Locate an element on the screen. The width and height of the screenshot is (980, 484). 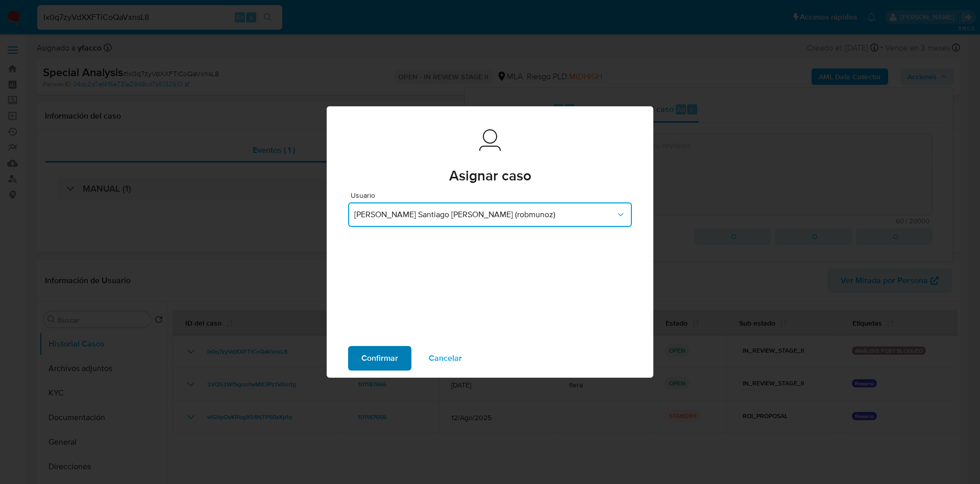
span: Confirmar is located at coordinates (380, 358).